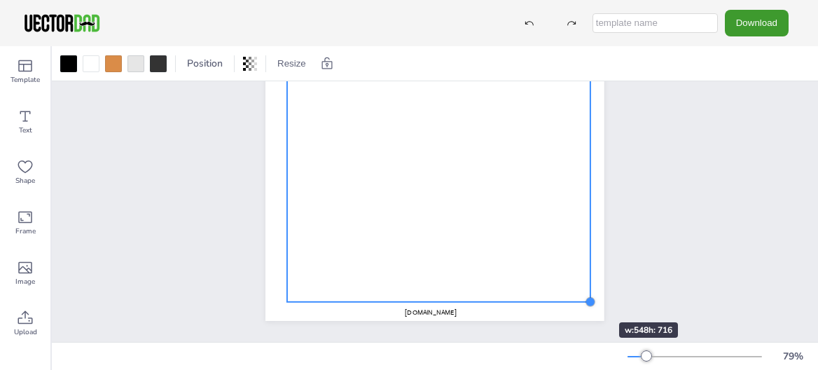  I want to click on img: VectorDad-1.png, so click(62, 23).